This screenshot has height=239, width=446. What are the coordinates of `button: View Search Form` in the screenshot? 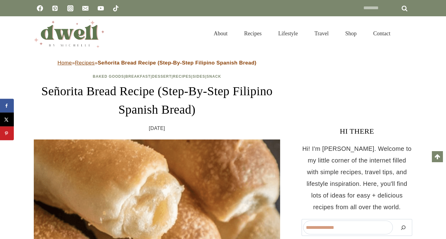 It's located at (407, 33).